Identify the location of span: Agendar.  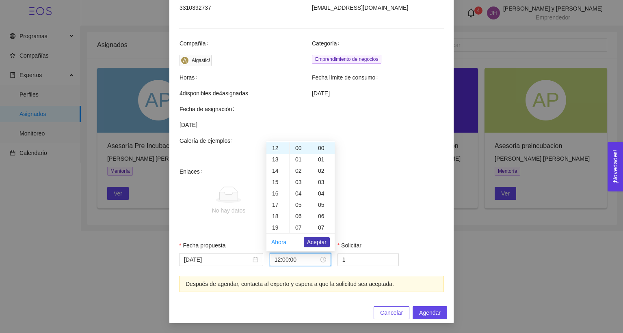
(430, 313).